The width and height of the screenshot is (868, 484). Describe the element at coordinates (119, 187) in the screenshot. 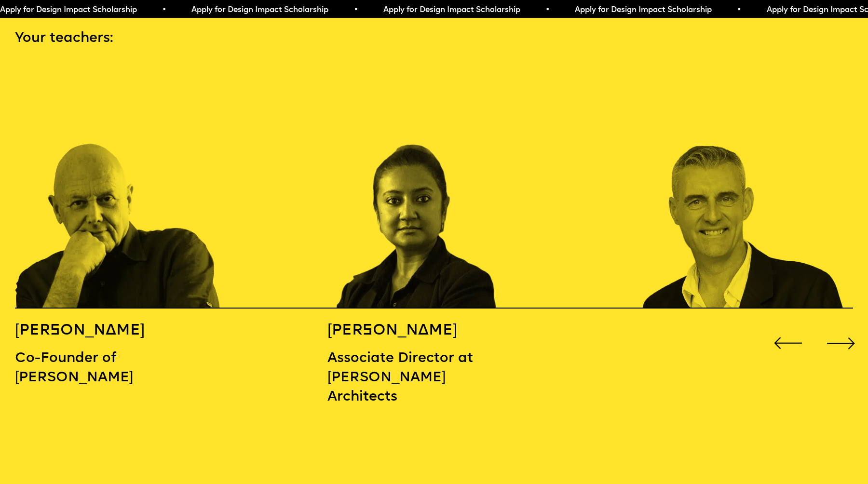

I see `div: 1 / 16` at that location.